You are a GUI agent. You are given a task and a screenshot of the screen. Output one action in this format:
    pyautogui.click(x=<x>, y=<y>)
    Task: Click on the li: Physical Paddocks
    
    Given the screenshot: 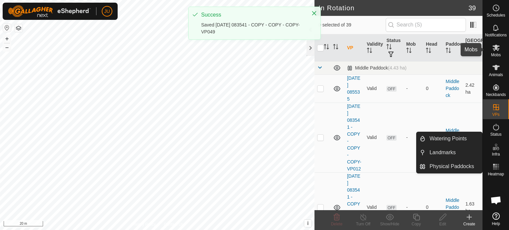 What is the action you would take?
    pyautogui.click(x=449, y=167)
    